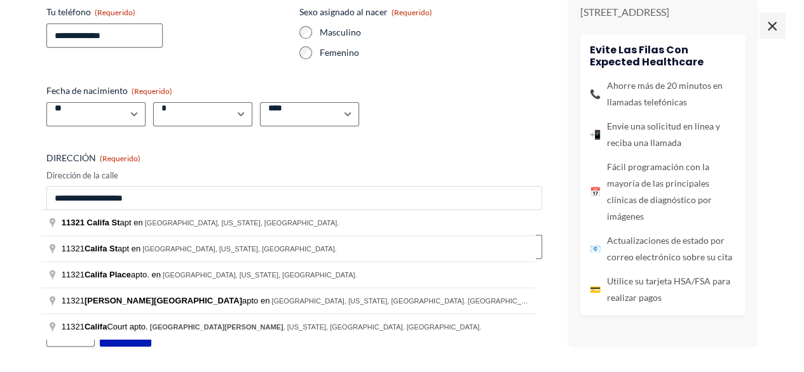  I want to click on font: apto. en, so click(146, 275).